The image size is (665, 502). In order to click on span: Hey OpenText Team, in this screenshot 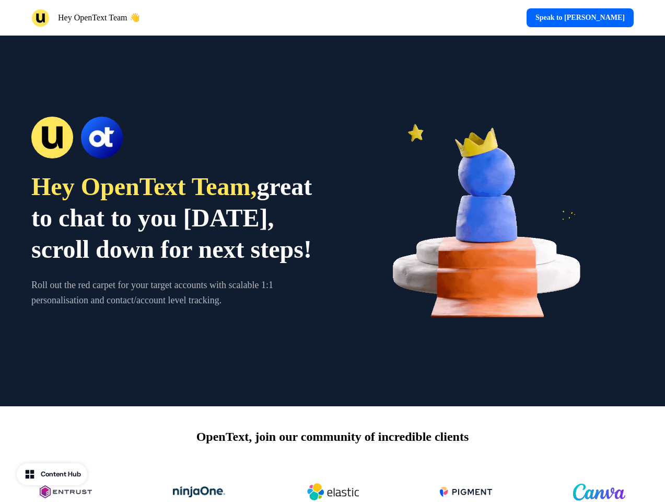, I will do `click(144, 186)`.